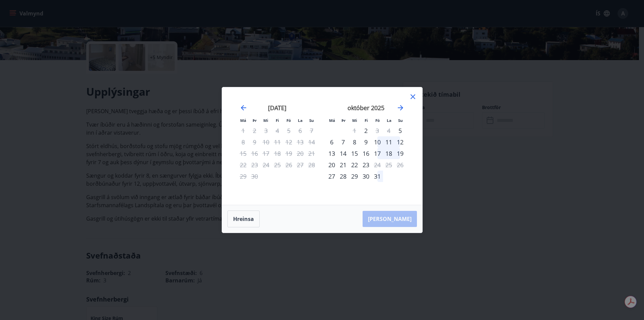  I want to click on td: Not available. laugardagur, 6. september 2025, so click(300, 131).